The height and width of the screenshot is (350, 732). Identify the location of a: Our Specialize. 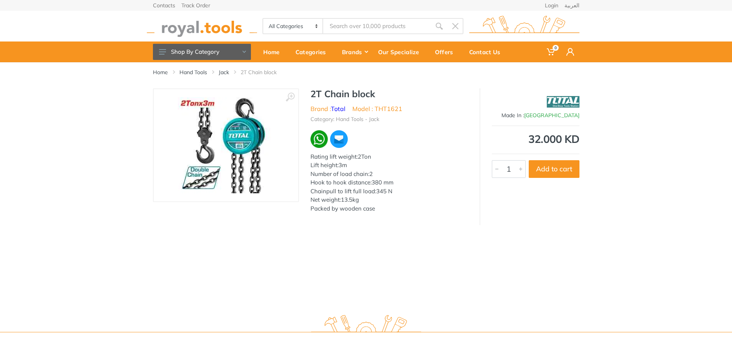
(401, 52).